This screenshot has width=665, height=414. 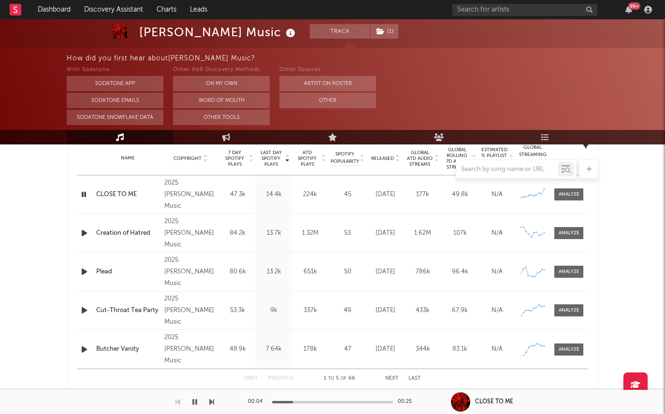 I want to click on button: First, so click(x=251, y=378).